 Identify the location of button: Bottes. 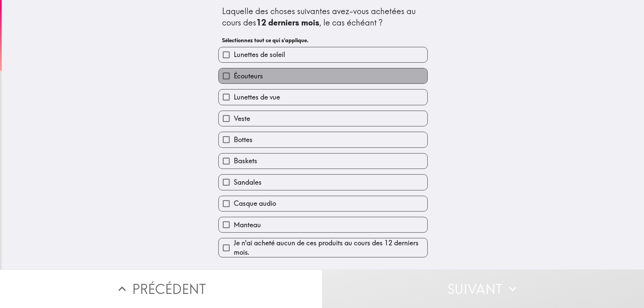
(323, 139).